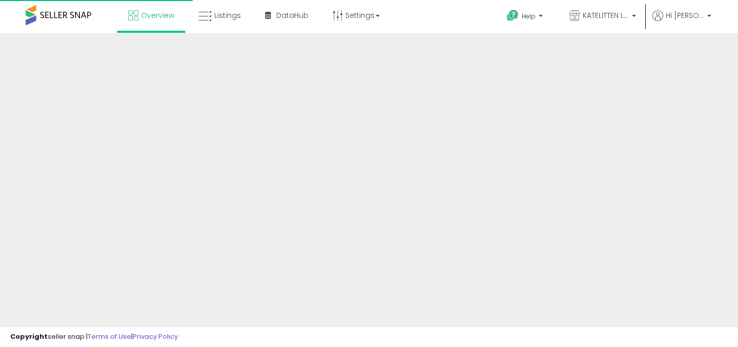 This screenshot has height=347, width=738. What do you see at coordinates (528, 16) in the screenshot?
I see `span: Help` at bounding box center [528, 16].